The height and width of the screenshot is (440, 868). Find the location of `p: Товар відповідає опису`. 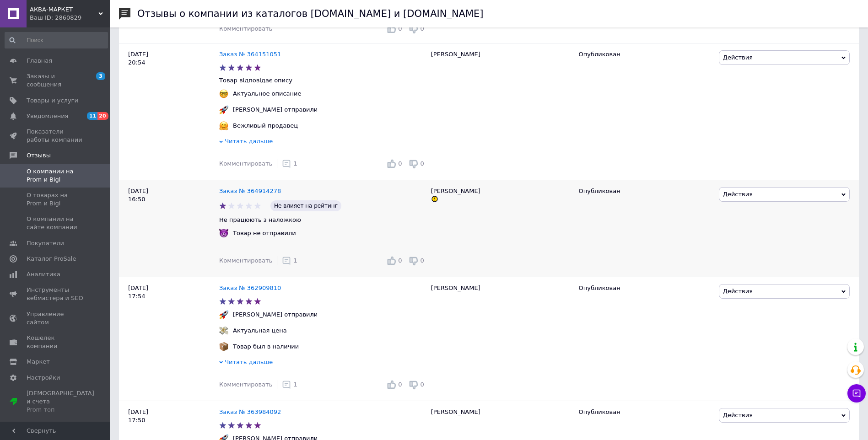

p: Товар відповідає опису is located at coordinates (323, 81).